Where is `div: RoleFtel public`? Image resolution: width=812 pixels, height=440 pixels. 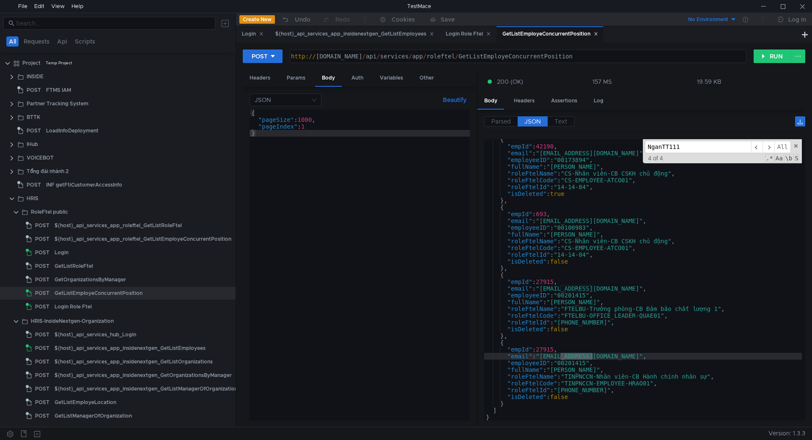
div: RoleFtel public is located at coordinates (49, 212).